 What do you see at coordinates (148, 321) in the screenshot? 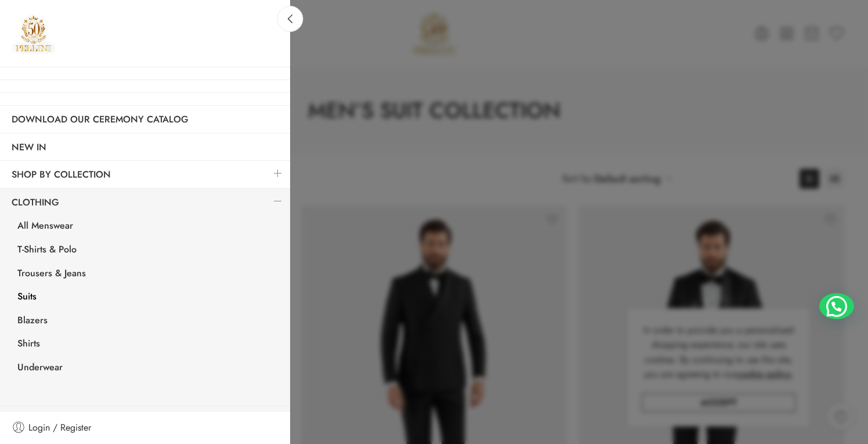
I see `a: Blazers` at bounding box center [148, 321].